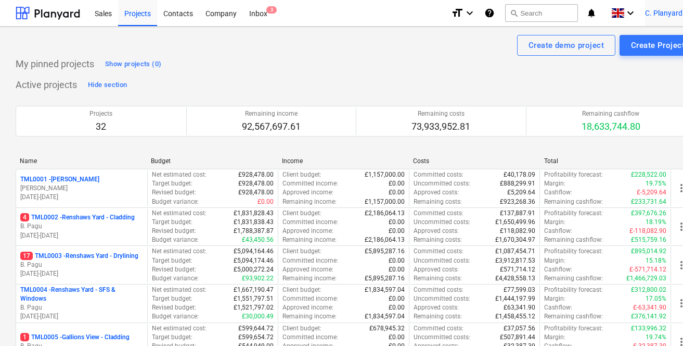  I want to click on p: £1,670,304.97, so click(515, 239).